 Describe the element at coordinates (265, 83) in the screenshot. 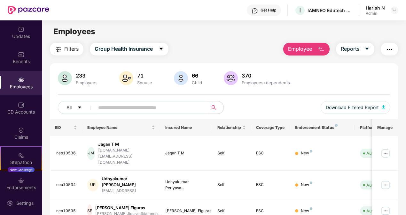

I see `div: Employees+dependents` at that location.